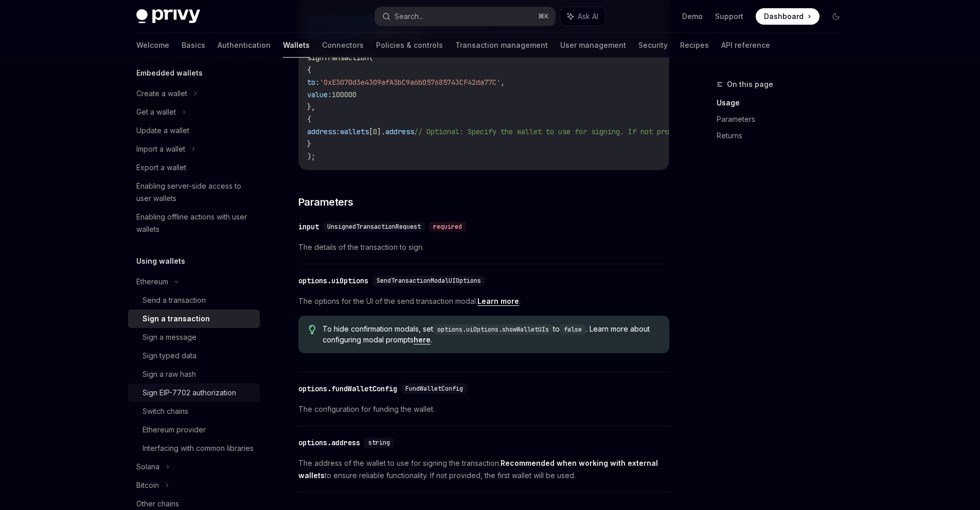  I want to click on a: Authentication, so click(244, 45).